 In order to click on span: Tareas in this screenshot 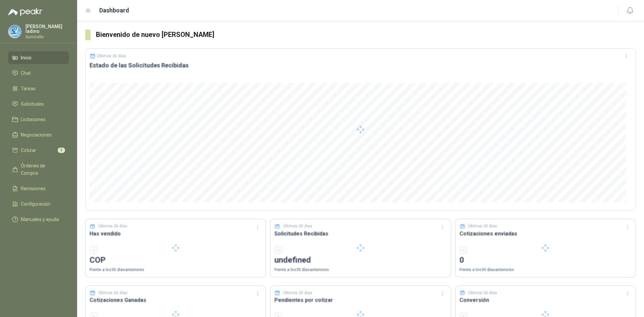, I will do `click(28, 88)`.